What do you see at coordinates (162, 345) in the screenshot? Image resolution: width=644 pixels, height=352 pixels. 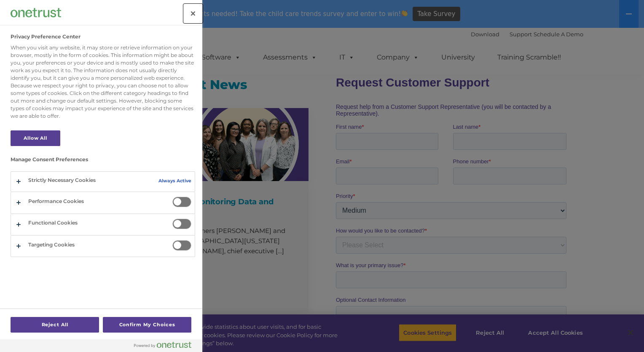 I see `img: Powered by OneTrust Opens in a new Tab` at bounding box center [162, 345].